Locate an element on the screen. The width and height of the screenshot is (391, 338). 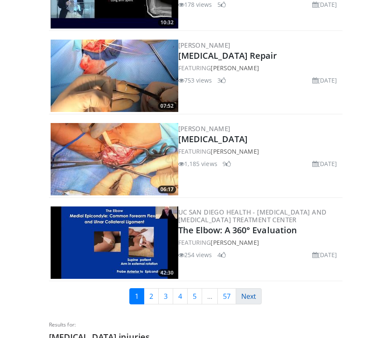
a: The Elbow: A 360° Evaluation is located at coordinates (238, 230).